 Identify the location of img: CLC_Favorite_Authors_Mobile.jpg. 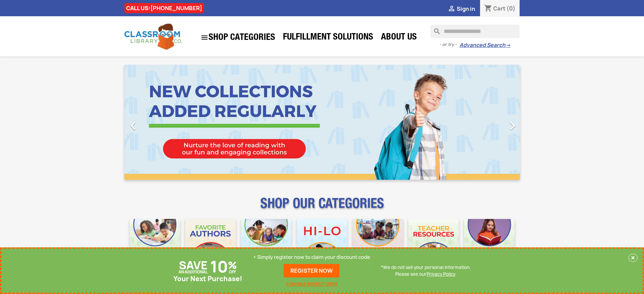
(210, 244).